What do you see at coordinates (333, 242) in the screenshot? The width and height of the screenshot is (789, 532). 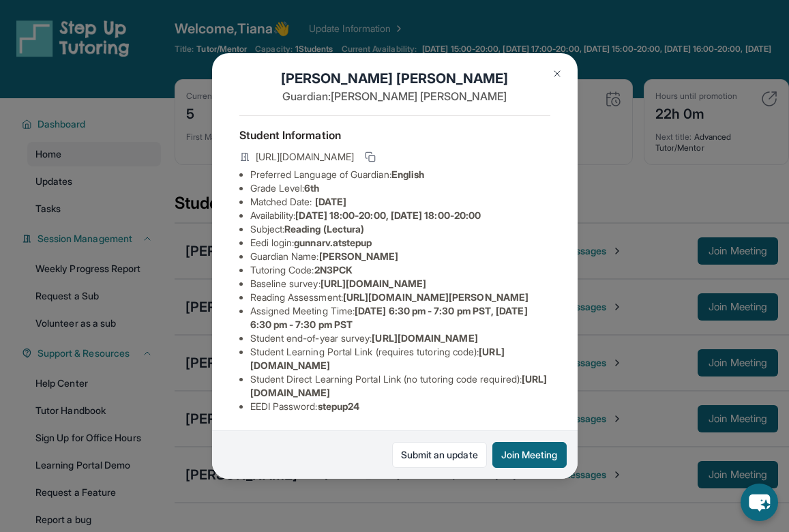 I see `span: gunnarv.atstepup` at bounding box center [333, 242].